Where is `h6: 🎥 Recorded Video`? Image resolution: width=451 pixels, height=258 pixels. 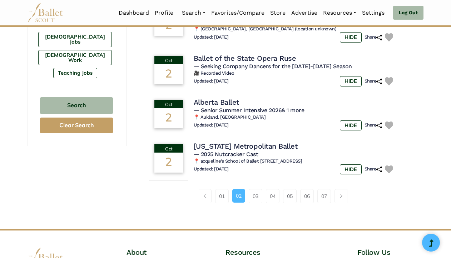 h6: 🎥 Recorded Video is located at coordinates (295, 73).